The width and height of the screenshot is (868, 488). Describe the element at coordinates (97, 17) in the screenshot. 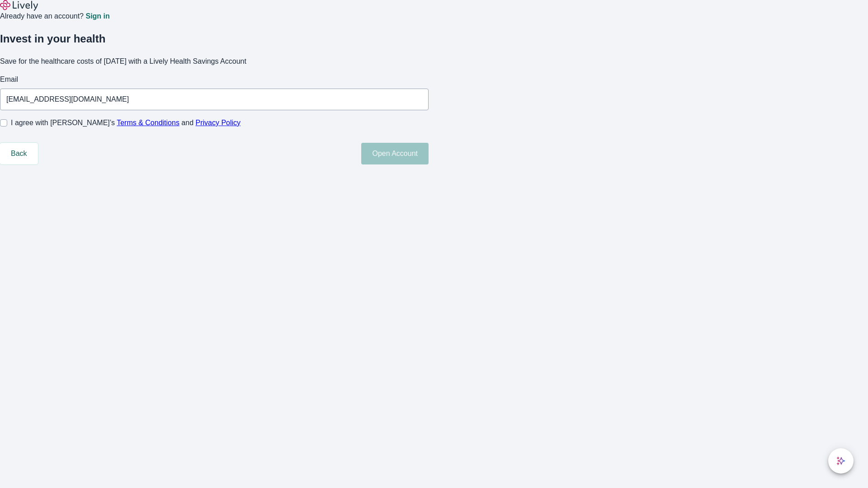

I see `div: Sign in` at that location.